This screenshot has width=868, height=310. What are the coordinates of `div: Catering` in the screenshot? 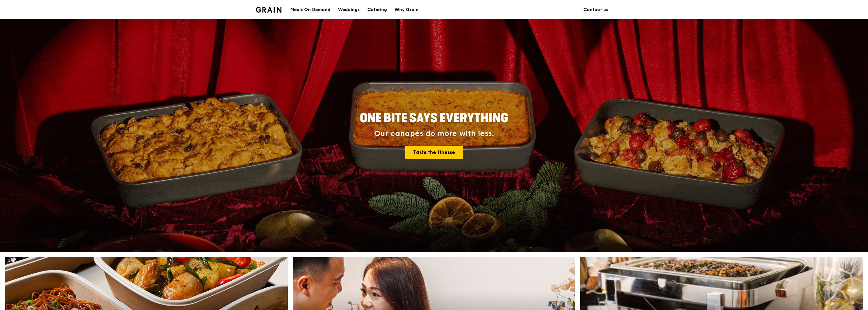 It's located at (377, 9).